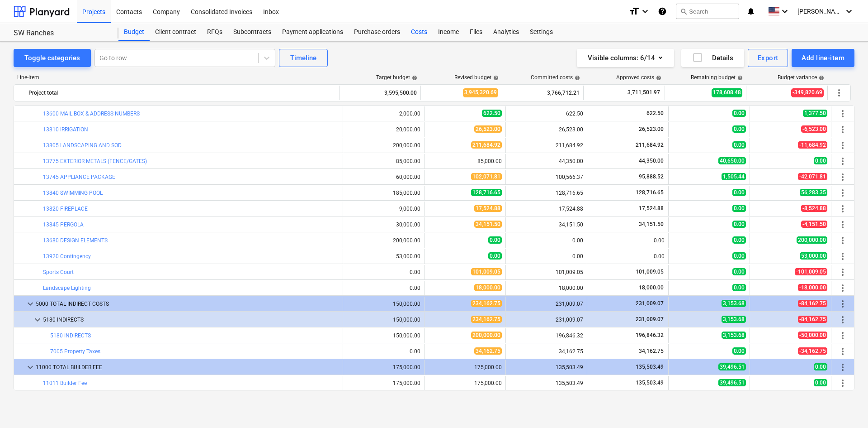 This screenshot has height=428, width=868. Describe the element at coordinates (215, 32) in the screenshot. I see `div: RFQs` at that location.